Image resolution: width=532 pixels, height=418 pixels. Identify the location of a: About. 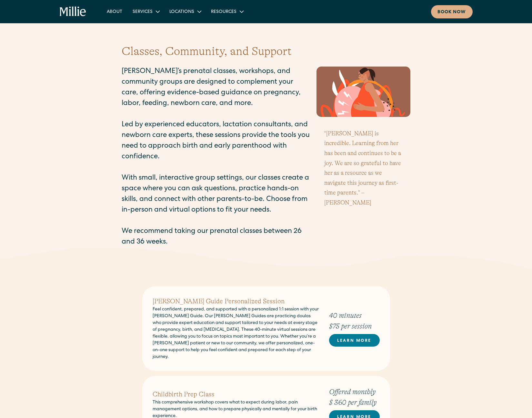
(114, 11).